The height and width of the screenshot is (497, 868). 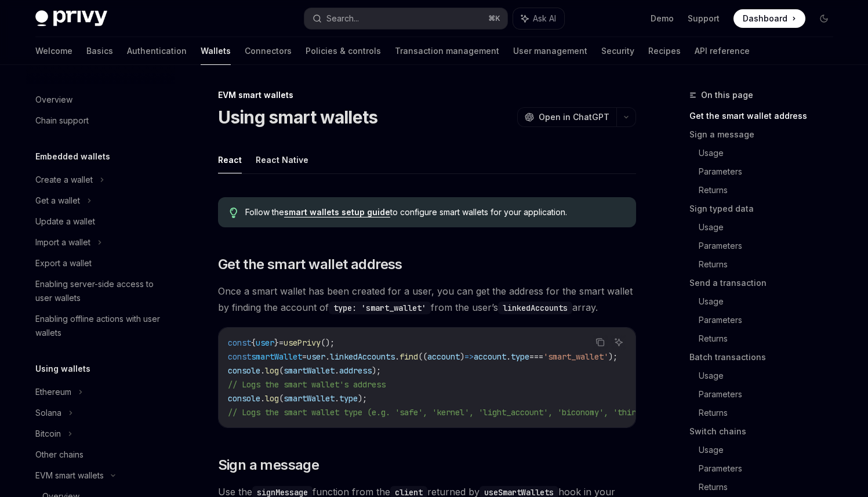 What do you see at coordinates (491, 357) in the screenshot?
I see `span: account` at bounding box center [491, 357].